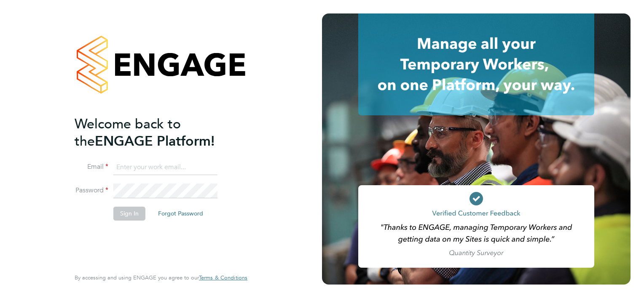 This screenshot has width=644, height=298. Describe the element at coordinates (165, 167) in the screenshot. I see `input: Enter your work email...` at that location.